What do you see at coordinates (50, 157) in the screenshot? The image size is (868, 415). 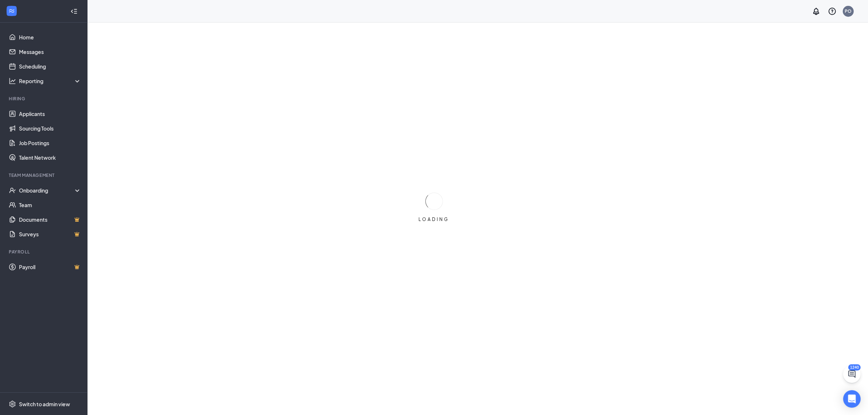 I see `a: Talent Network` at bounding box center [50, 157].